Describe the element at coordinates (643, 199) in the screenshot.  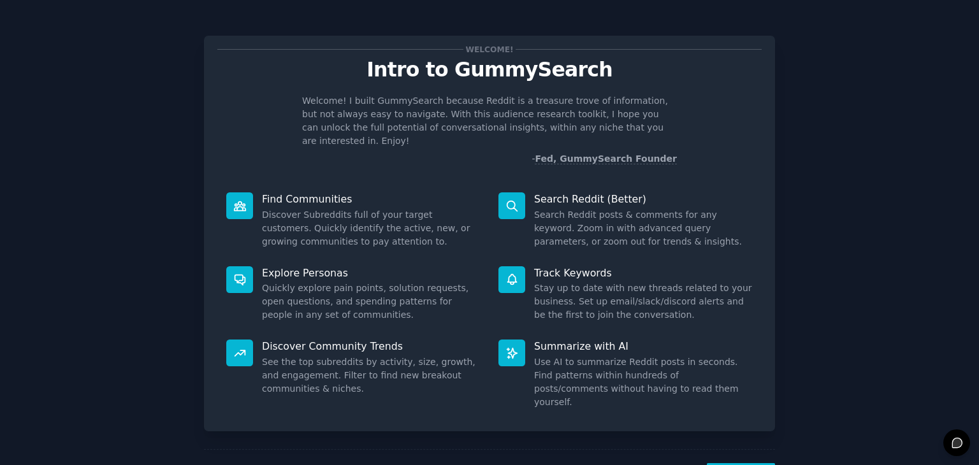
I see `p: Search Reddit (Better)` at that location.